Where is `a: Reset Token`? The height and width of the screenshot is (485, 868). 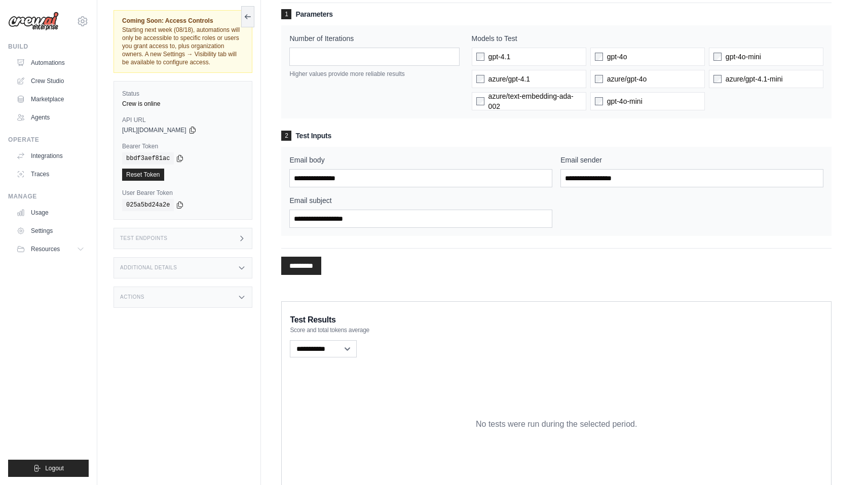
a: Reset Token is located at coordinates (143, 174).